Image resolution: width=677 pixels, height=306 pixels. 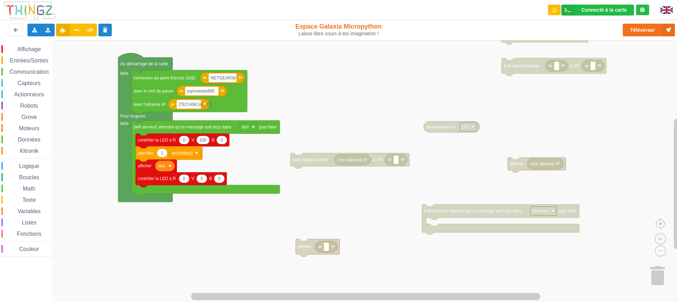 I want to click on span: Math, so click(x=29, y=188).